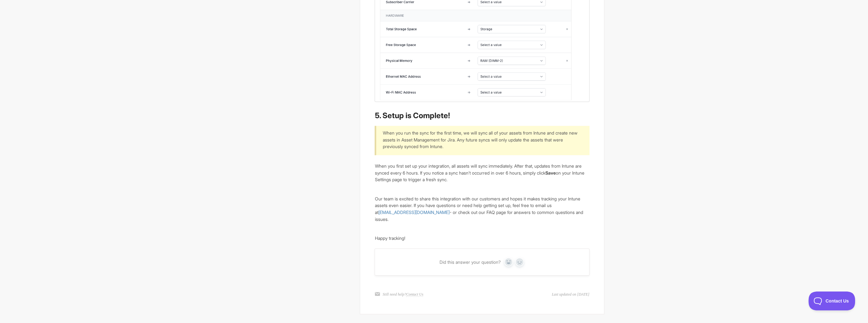  Describe the element at coordinates (482, 238) in the screenshot. I see `p: Happy tracking!` at that location.